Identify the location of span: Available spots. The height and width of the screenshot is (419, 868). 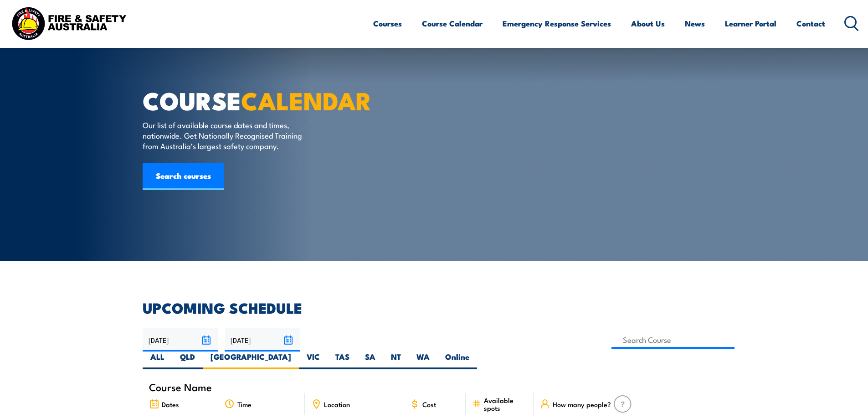
(505, 404).